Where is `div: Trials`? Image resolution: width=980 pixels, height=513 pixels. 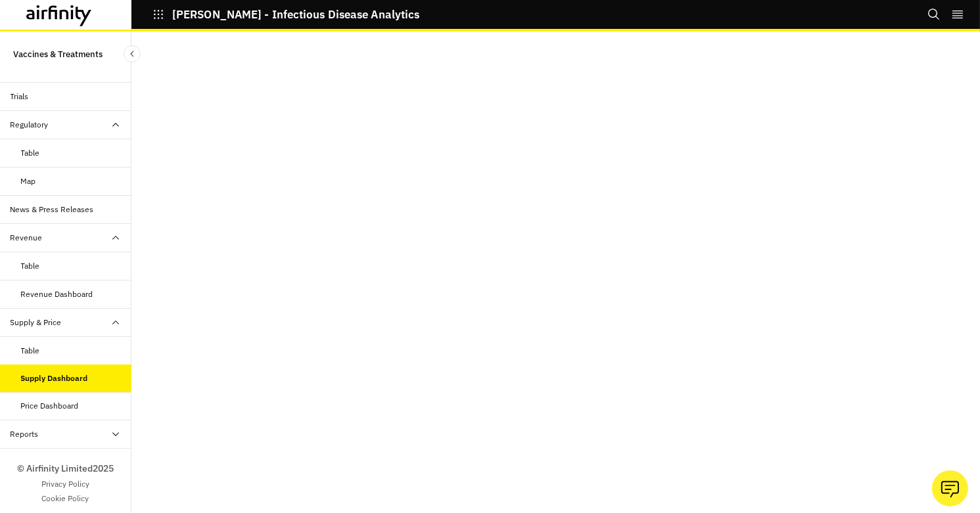 div: Trials is located at coordinates (20, 97).